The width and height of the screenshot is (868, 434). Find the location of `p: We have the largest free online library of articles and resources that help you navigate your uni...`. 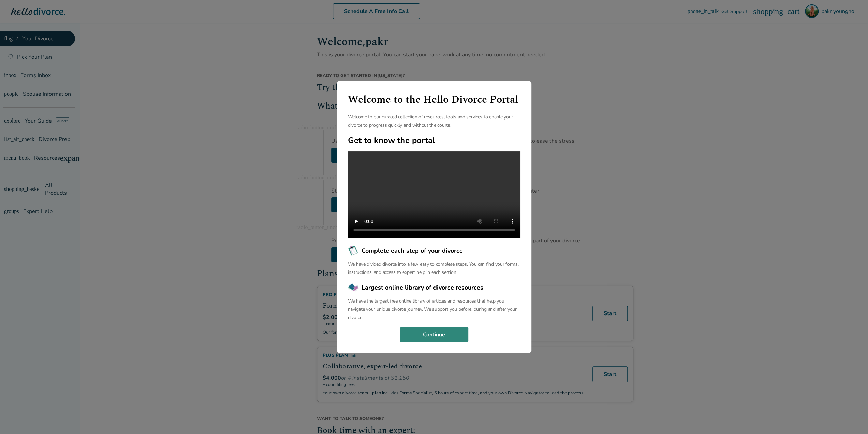

p: We have the largest free online library of articles and resources that help you navigate your uni... is located at coordinates (434, 309).